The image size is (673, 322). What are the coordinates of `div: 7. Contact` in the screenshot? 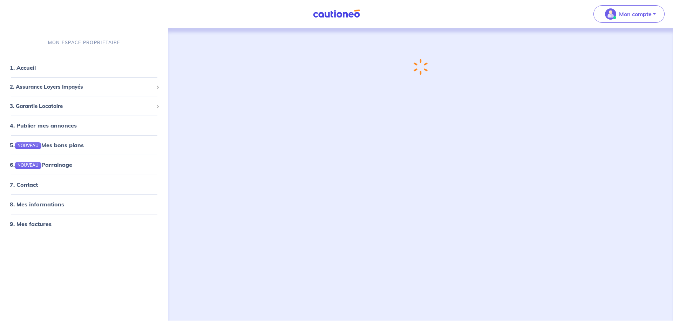 It's located at (84, 184).